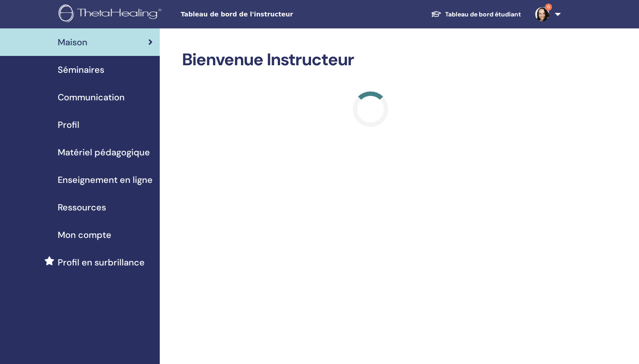  I want to click on span: Maison, so click(73, 42).